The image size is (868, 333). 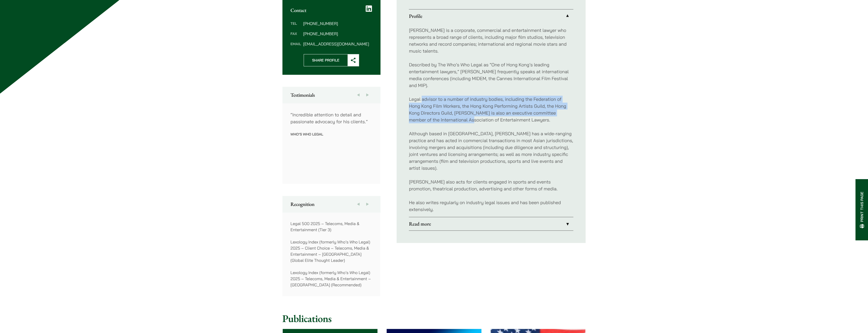 I want to click on p: Lexology Index (formerly Who’s Who Legal) 2025 – Telecoms, Media & Entertainment – [GEOGRAPHIC_DA..., so click(x=332, y=279).